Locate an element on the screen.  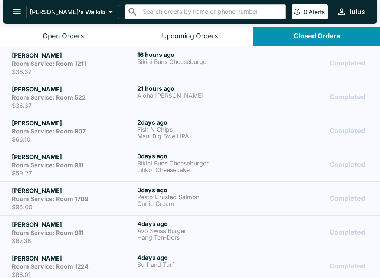
p: Fish N Chips is located at coordinates (198, 129).